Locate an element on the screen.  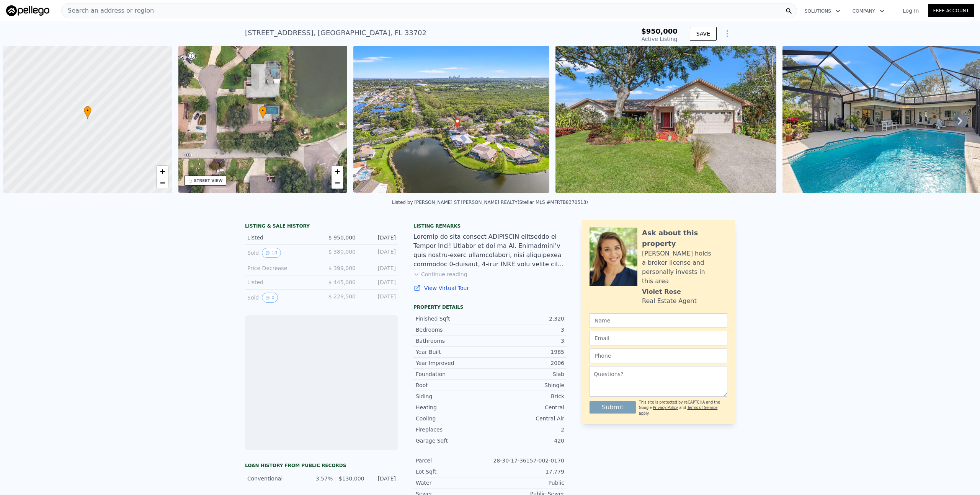
div: Water is located at coordinates (453, 483).